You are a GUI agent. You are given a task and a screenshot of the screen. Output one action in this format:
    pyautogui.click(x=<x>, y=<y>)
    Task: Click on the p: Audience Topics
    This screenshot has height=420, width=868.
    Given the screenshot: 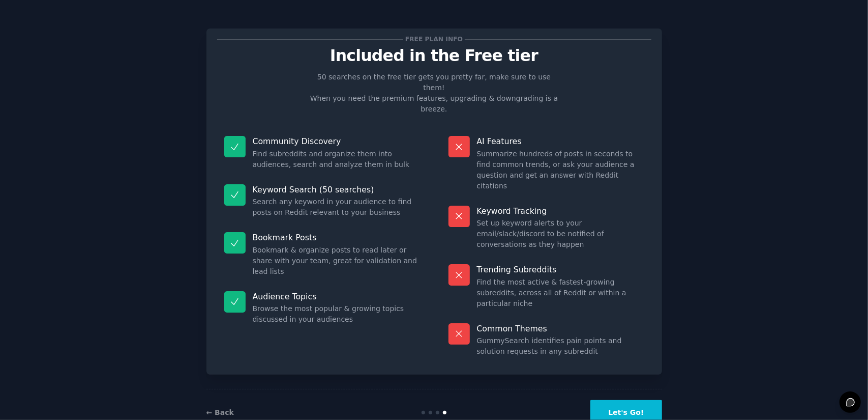 What is the action you would take?
    pyautogui.click(x=336, y=297)
    